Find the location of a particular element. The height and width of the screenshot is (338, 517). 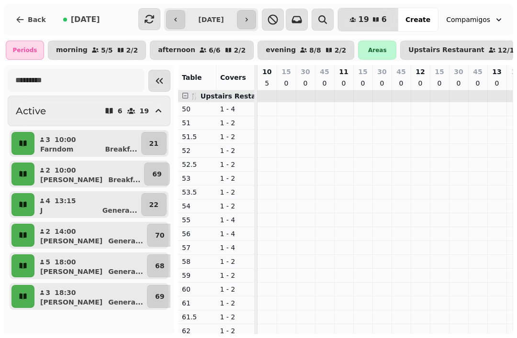

div: Periods is located at coordinates (25, 50).